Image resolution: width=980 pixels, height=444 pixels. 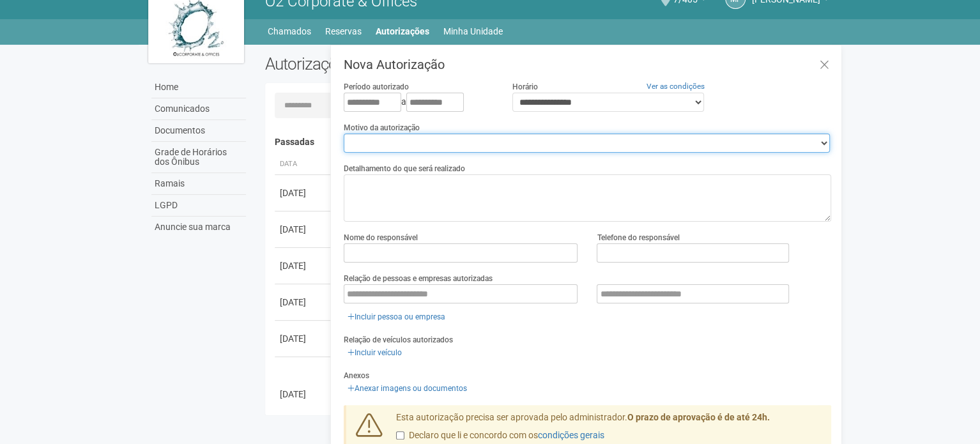 I want to click on a: Incluir pessoa ou empresa, so click(x=396, y=317).